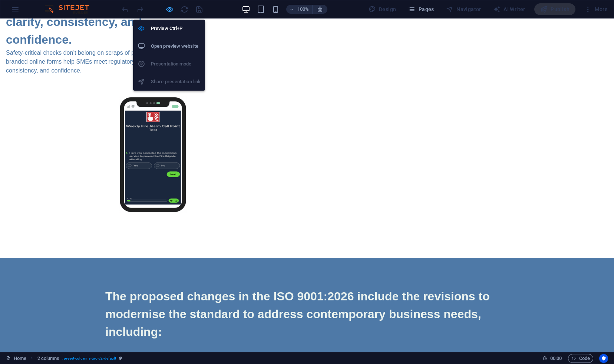 The width and height of the screenshot is (614, 364). What do you see at coordinates (581, 358) in the screenshot?
I see `button: Code` at bounding box center [581, 358].